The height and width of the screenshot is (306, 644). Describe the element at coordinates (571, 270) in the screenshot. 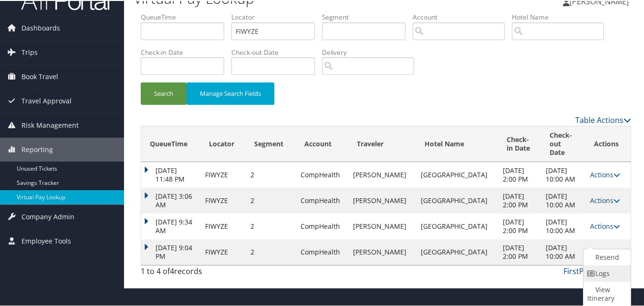

I see `a: First` at that location.